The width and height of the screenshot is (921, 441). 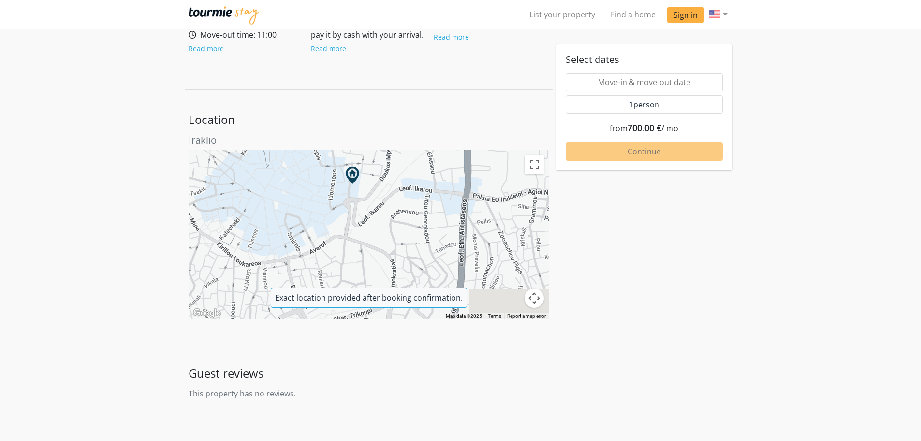 I want to click on input: Move-in & move-out date, so click(x=644, y=82).